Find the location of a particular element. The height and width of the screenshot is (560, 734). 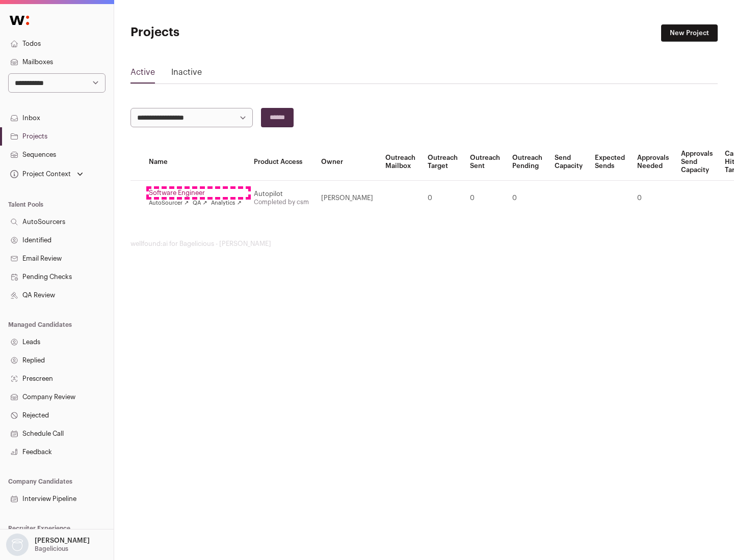

h1: Projects is located at coordinates (228, 32).